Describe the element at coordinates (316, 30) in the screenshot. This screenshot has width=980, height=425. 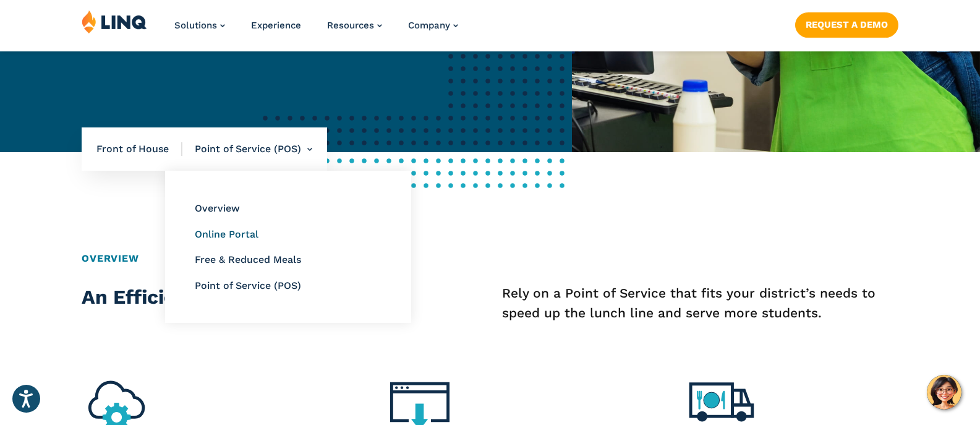
I see `nav: Primary Navigation` at that location.